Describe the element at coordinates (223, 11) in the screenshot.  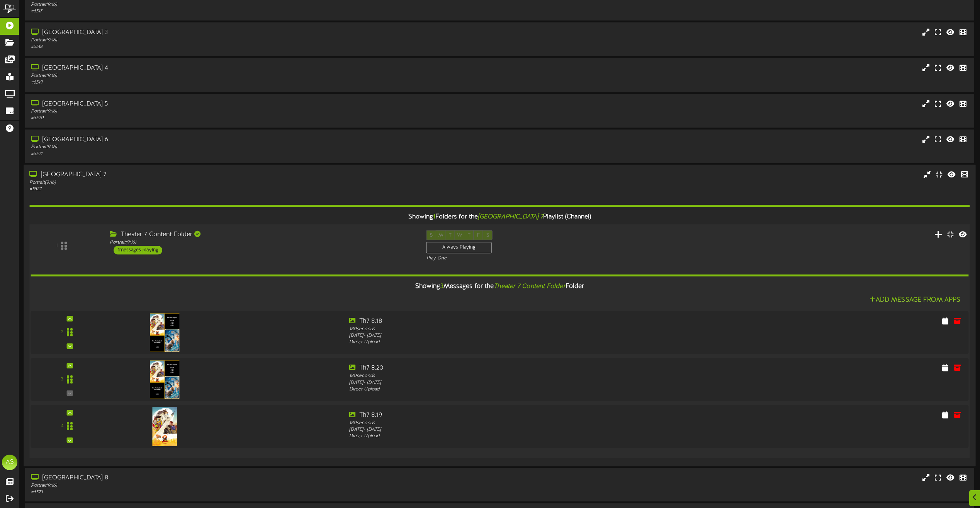
I see `div: # 5517` at that location.